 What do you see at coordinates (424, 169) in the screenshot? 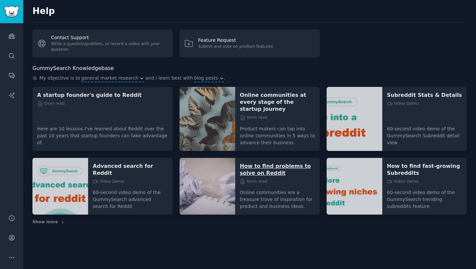
I see `a: How to find fast-growing Subreddits` at bounding box center [424, 169].